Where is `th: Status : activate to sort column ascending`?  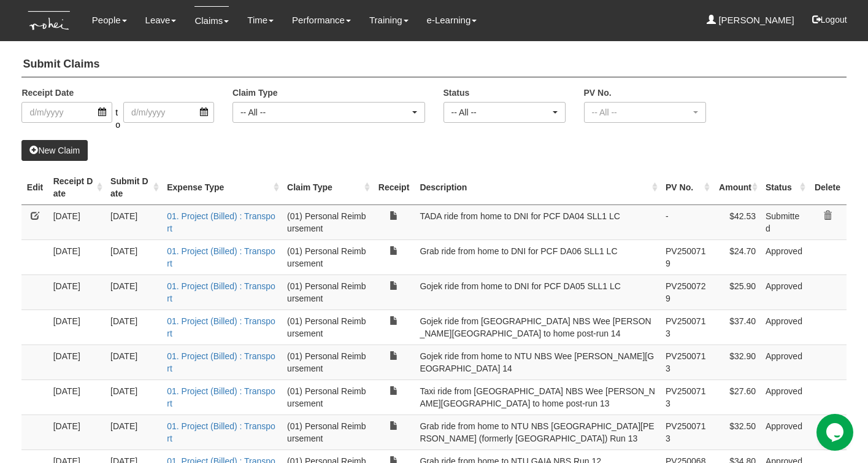
th: Status : activate to sort column ascending is located at coordinates (785, 187).